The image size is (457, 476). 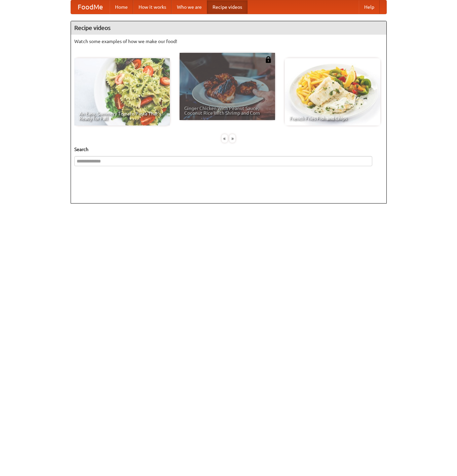 I want to click on img: 483408.png, so click(x=269, y=60).